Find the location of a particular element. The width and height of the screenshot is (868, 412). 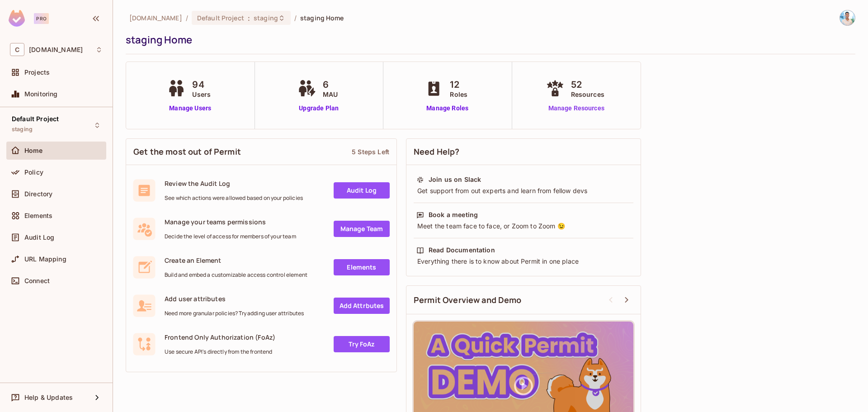

span: staging Home is located at coordinates (322, 18).